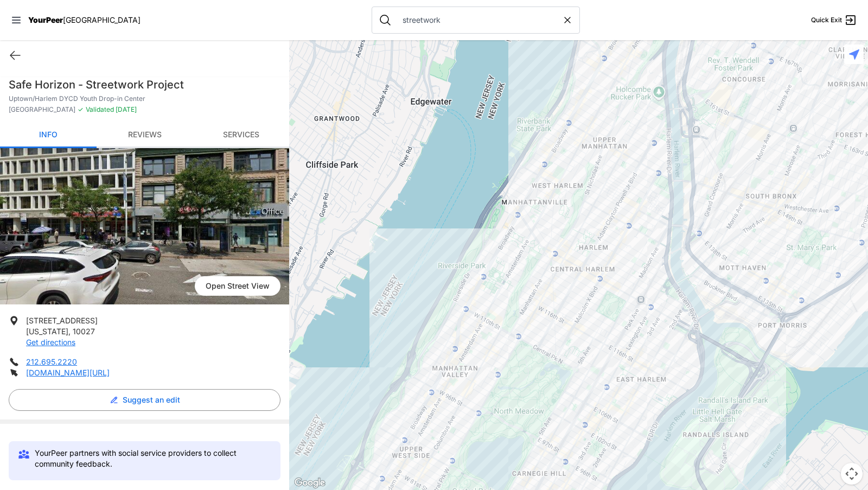 The height and width of the screenshot is (490, 868). Describe the element at coordinates (826, 20) in the screenshot. I see `span: Quick Exit` at that location.